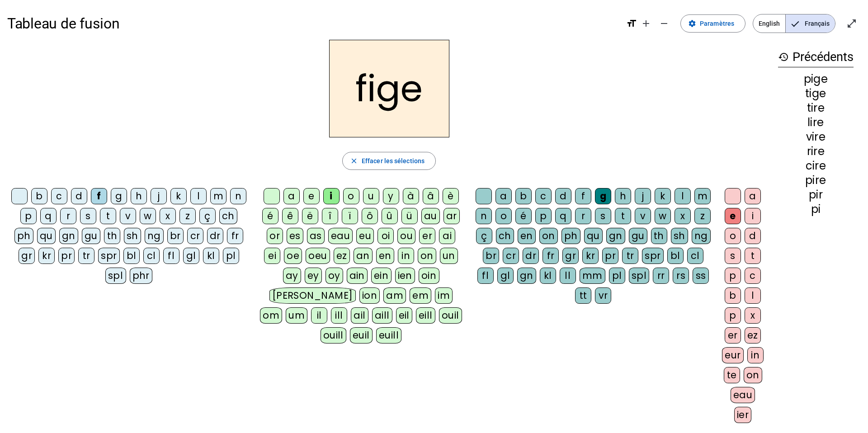  What do you see at coordinates (675, 256) in the screenshot?
I see `div: bl` at bounding box center [675, 256].